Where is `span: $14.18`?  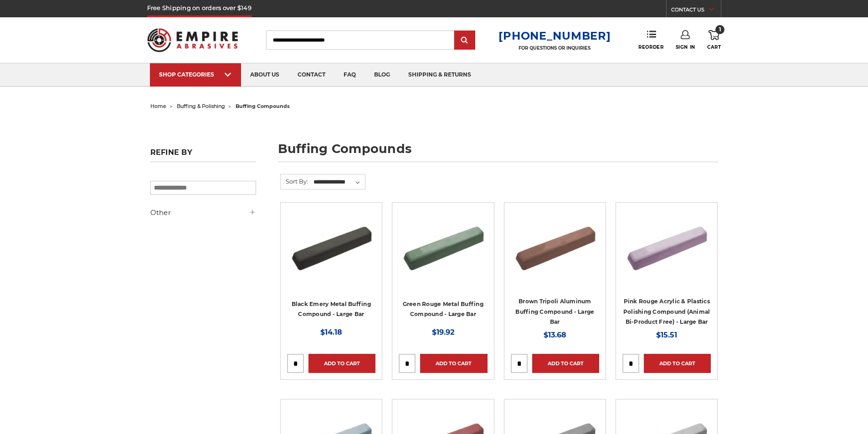
span: $14.18 is located at coordinates (331, 332).